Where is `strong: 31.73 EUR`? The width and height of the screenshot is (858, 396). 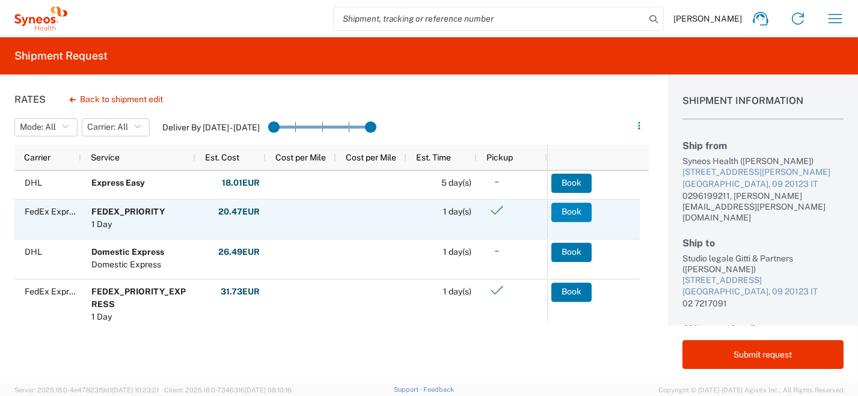 strong: 31.73 EUR is located at coordinates (240, 292).